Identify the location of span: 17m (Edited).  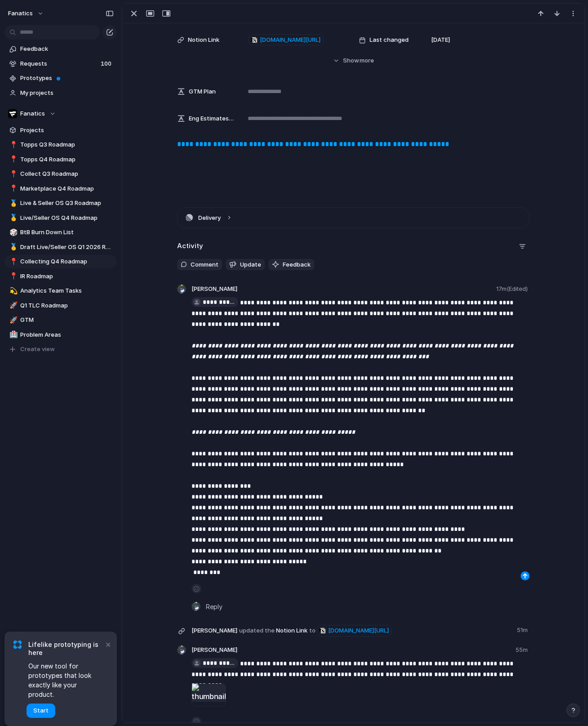
(513, 290).